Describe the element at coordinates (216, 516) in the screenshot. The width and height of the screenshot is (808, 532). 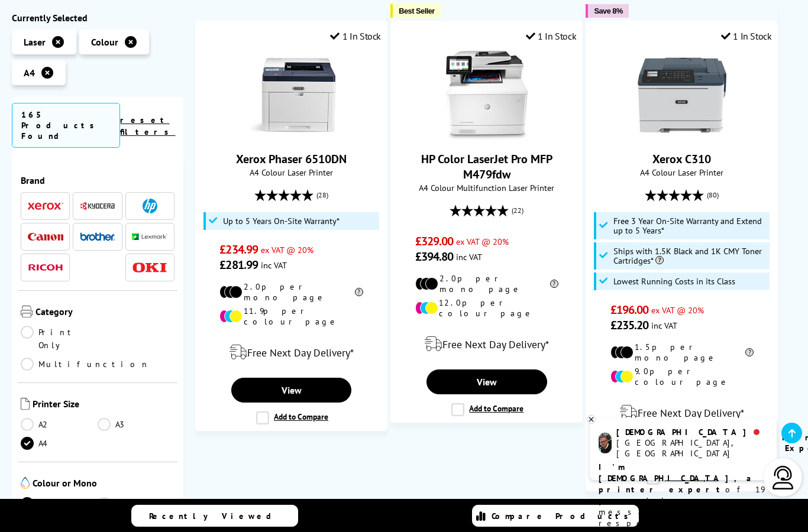
I see `span: Recently Viewed` at that location.